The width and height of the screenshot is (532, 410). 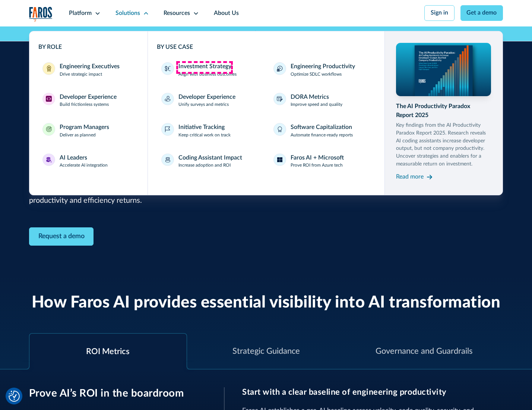 What do you see at coordinates (424, 351) in the screenshot?
I see `div: Governance and Guardrails` at bounding box center [424, 351].